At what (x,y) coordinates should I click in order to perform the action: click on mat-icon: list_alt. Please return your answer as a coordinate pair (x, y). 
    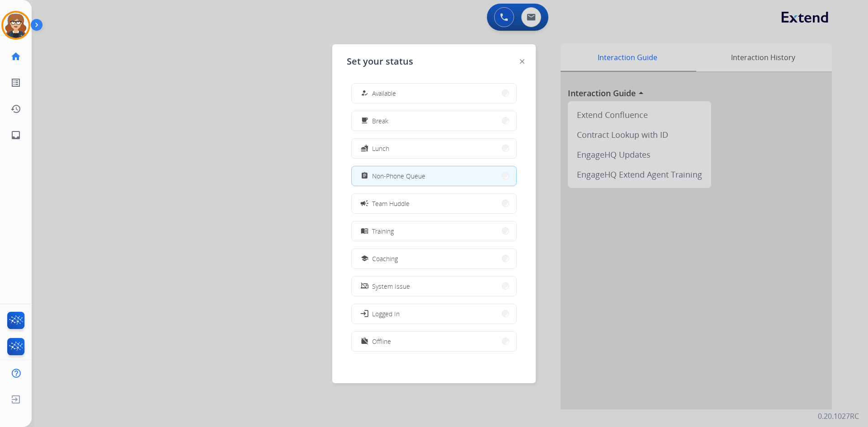
    Looking at the image, I should click on (16, 83).